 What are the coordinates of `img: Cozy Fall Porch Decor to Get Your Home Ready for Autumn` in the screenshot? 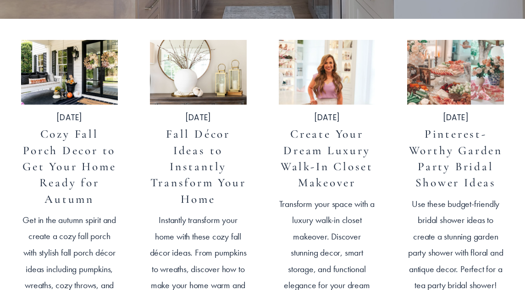 It's located at (69, 72).